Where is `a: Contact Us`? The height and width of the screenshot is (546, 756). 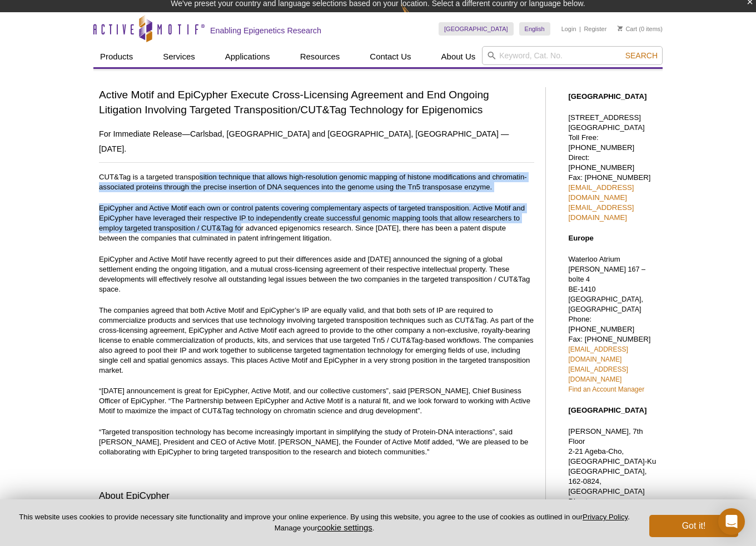 a: Contact Us is located at coordinates (390, 57).